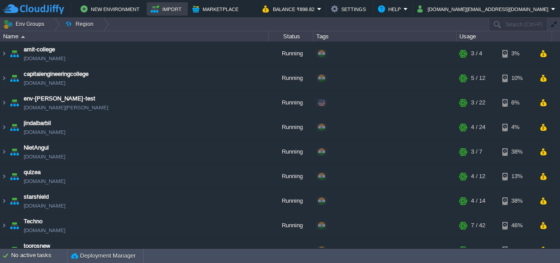 The width and height of the screenshot is (560, 263). Describe the element at coordinates (37, 246) in the screenshot. I see `a: toorosnew` at that location.